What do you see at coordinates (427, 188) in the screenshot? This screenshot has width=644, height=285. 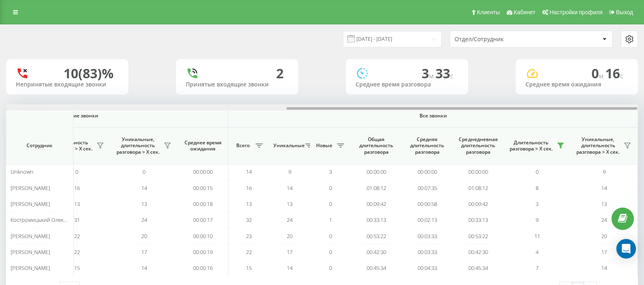 I see `td: 00:07:35` at bounding box center [427, 188].